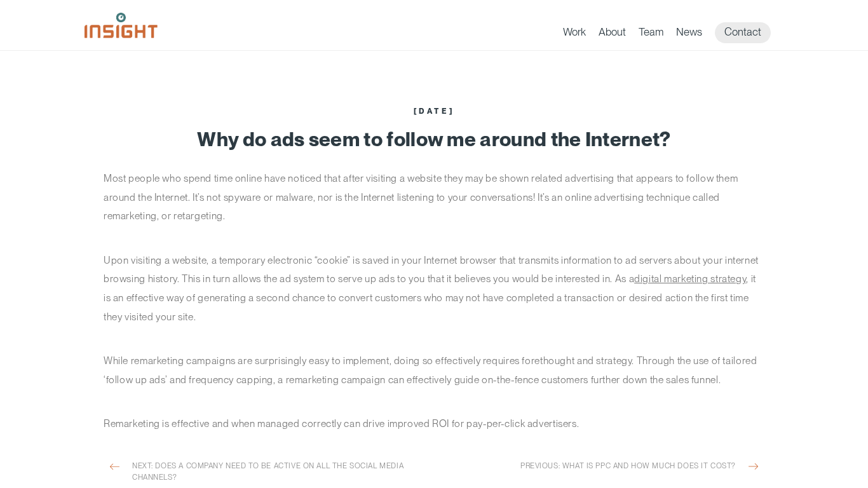 The width and height of the screenshot is (868, 488). I want to click on img: Insight Marketing Design, so click(121, 26).